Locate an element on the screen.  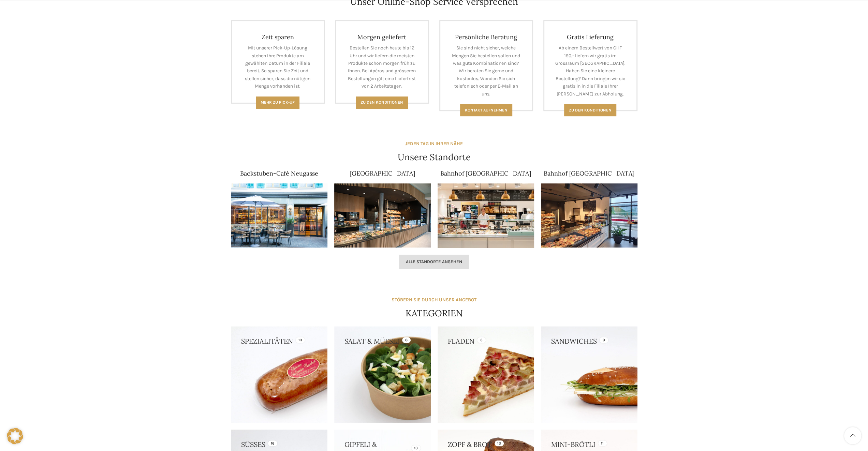
a: Scroll to top button is located at coordinates (853, 436).